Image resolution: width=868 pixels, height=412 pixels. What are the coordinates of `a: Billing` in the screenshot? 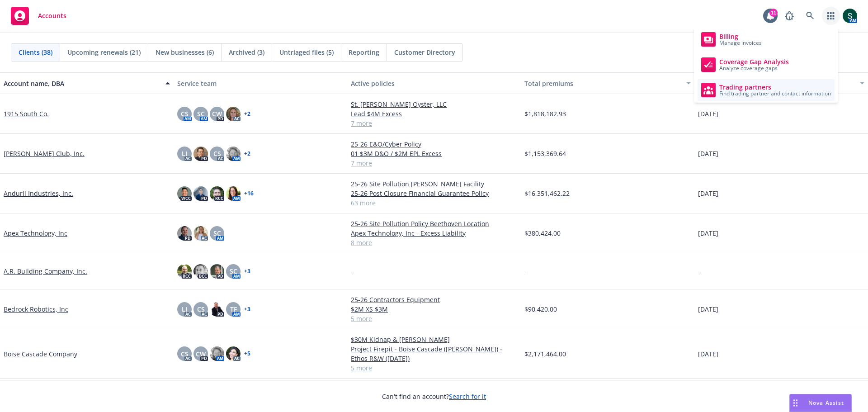 It's located at (766, 40).